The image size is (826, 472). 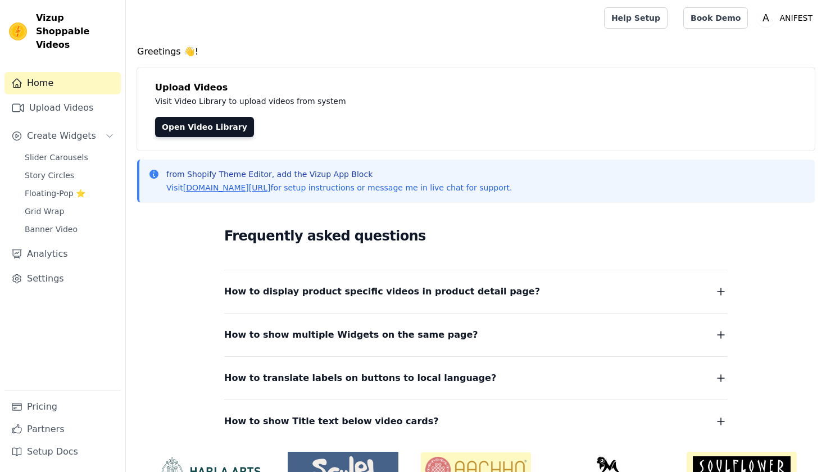 What do you see at coordinates (382, 292) in the screenshot?
I see `span: How to display product specific videos in product detail page?` at bounding box center [382, 292].